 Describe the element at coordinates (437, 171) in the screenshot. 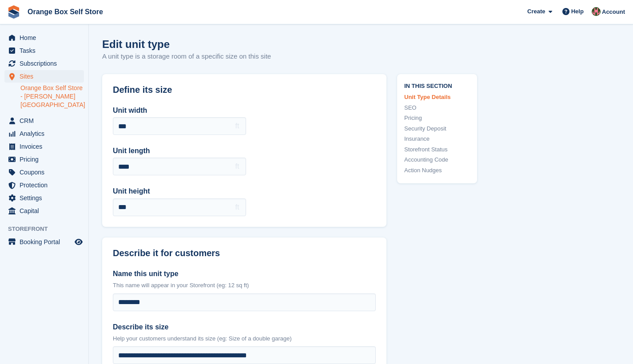

I see `a: Action Nudges` at that location.